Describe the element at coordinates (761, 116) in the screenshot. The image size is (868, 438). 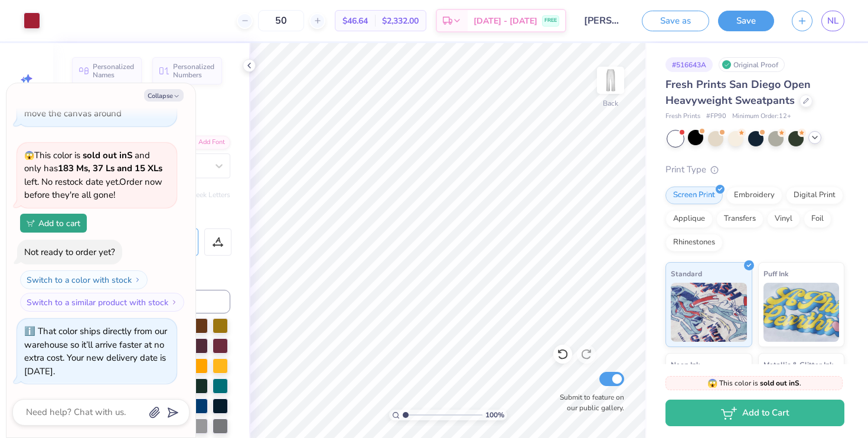
I see `span: Minimum Order: 12 +` at that location.